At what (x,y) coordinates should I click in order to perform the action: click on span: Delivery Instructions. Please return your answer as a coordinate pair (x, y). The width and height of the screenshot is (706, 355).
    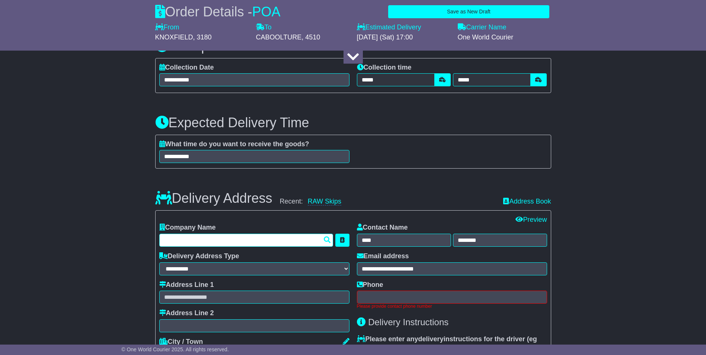
    Looking at the image, I should click on (408, 322).